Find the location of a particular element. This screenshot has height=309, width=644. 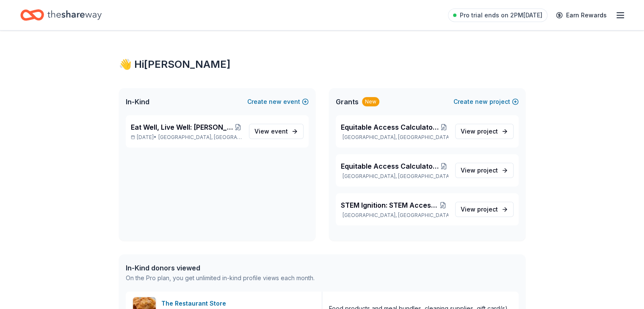

span: Grants is located at coordinates (347, 101).